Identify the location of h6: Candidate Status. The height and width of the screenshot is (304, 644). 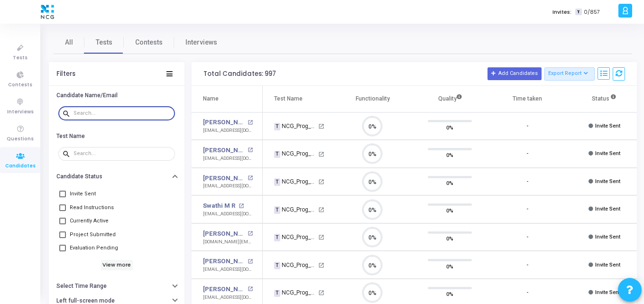
(79, 176).